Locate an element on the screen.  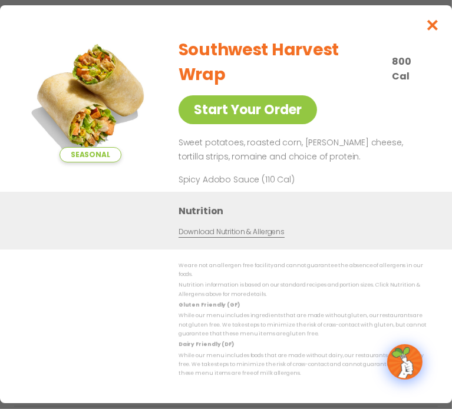
img: Featured product photo for Southwest Harvest Wrap is located at coordinates (90, 95).